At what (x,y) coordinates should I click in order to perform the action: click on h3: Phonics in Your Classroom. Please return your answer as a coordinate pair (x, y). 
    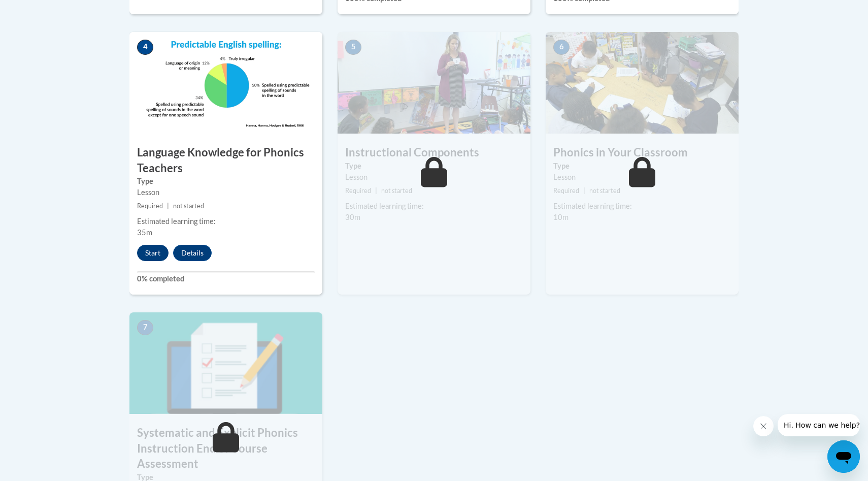
    Looking at the image, I should click on (642, 152).